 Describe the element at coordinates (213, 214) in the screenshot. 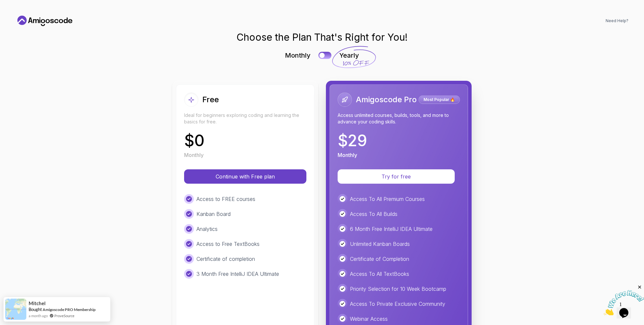

I see `p: Kanban Board` at that location.